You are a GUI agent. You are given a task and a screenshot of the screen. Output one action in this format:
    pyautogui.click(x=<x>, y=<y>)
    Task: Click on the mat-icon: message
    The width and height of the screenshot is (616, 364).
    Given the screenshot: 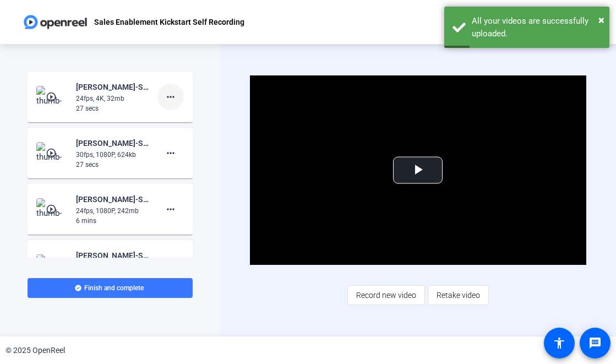 What is the action you would take?
    pyautogui.click(x=595, y=343)
    